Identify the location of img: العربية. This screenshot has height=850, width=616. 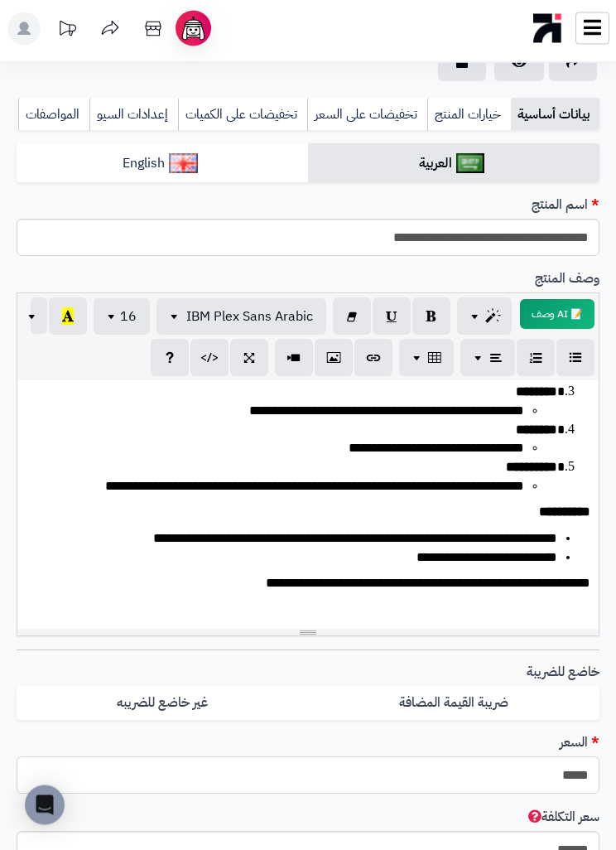
(470, 164).